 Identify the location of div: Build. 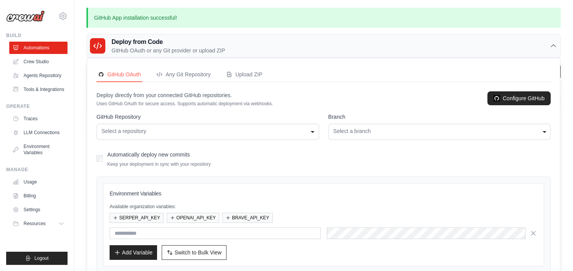
(37, 36).